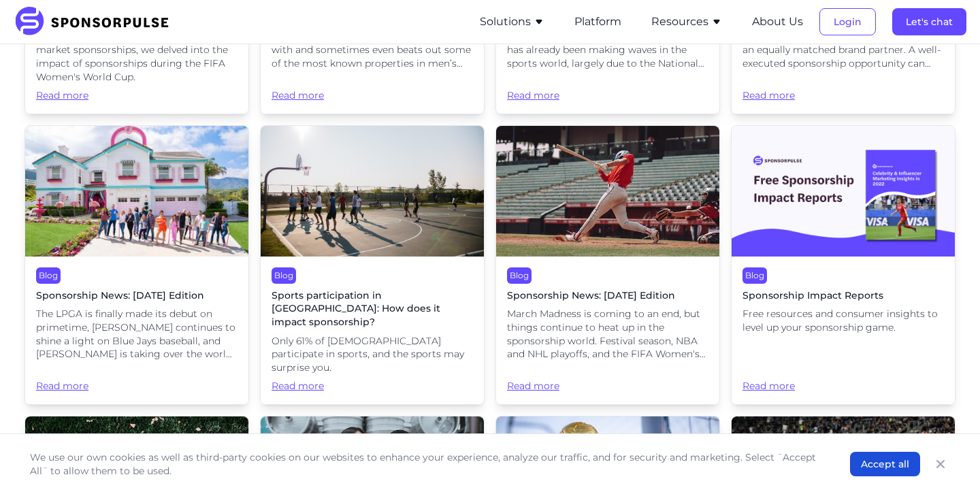  I want to click on button: Solutions, so click(512, 22).